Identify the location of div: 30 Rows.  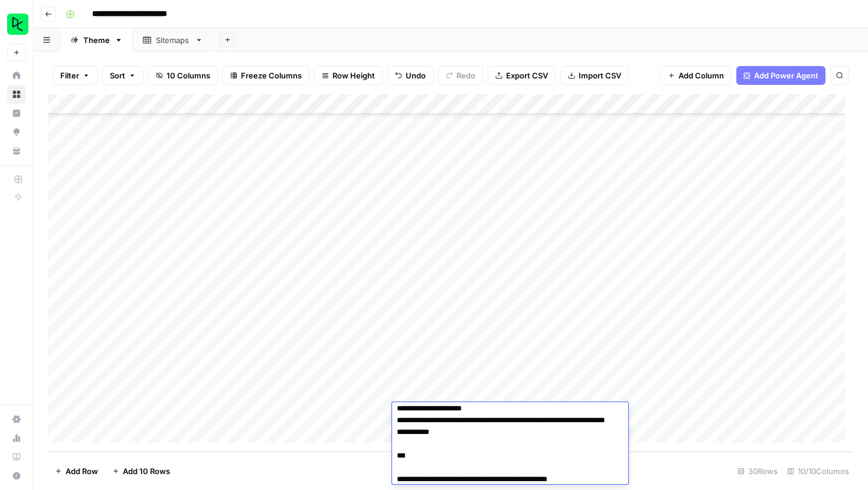
(757, 471).